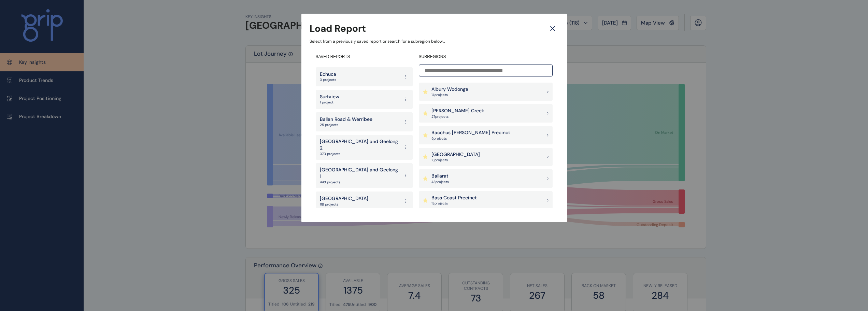  Describe the element at coordinates (328, 74) in the screenshot. I see `p: Echuca` at that location.